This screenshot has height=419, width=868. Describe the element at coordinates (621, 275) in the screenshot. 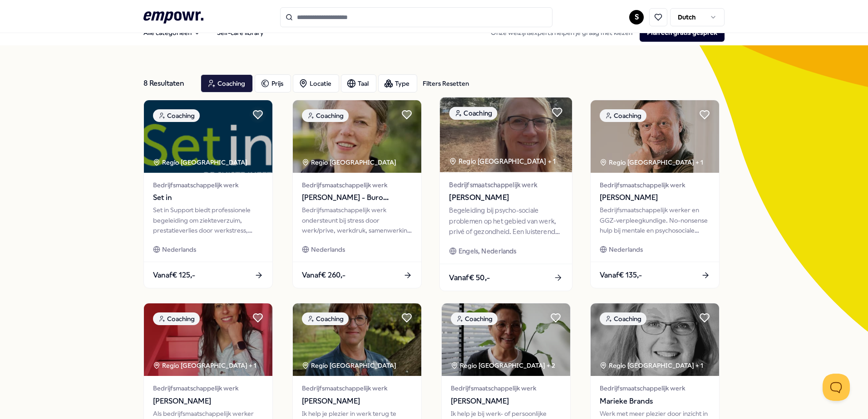

I see `span: Vanaf € 135,-` at that location.